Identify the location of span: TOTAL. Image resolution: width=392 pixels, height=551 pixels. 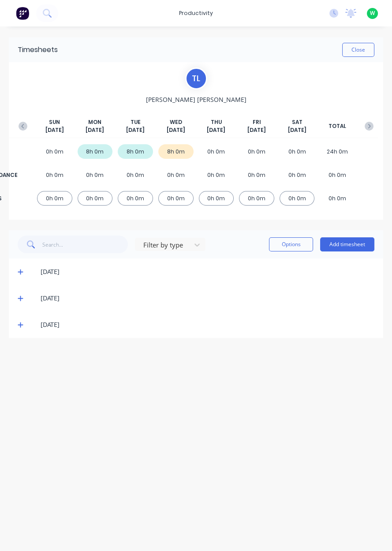
(338, 126).